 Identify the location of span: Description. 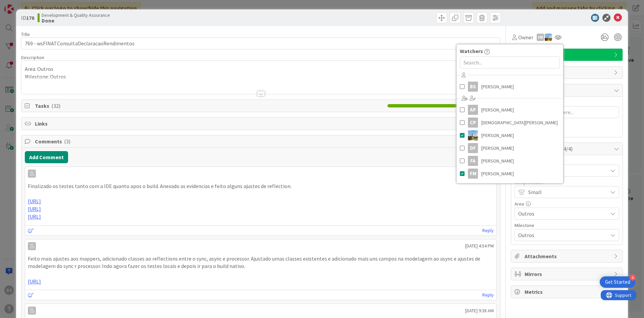
(33, 57).